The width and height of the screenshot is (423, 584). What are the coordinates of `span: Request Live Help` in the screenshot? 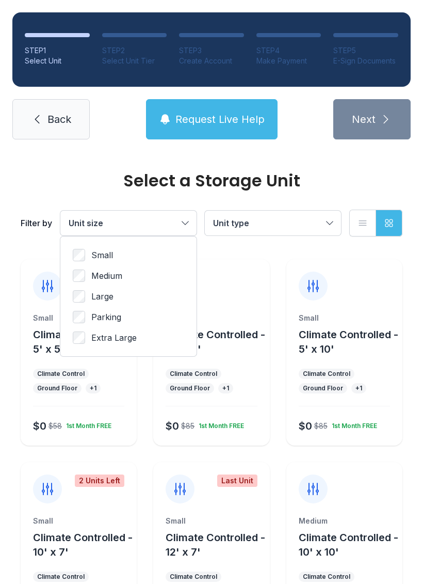 It's located at (220, 119).